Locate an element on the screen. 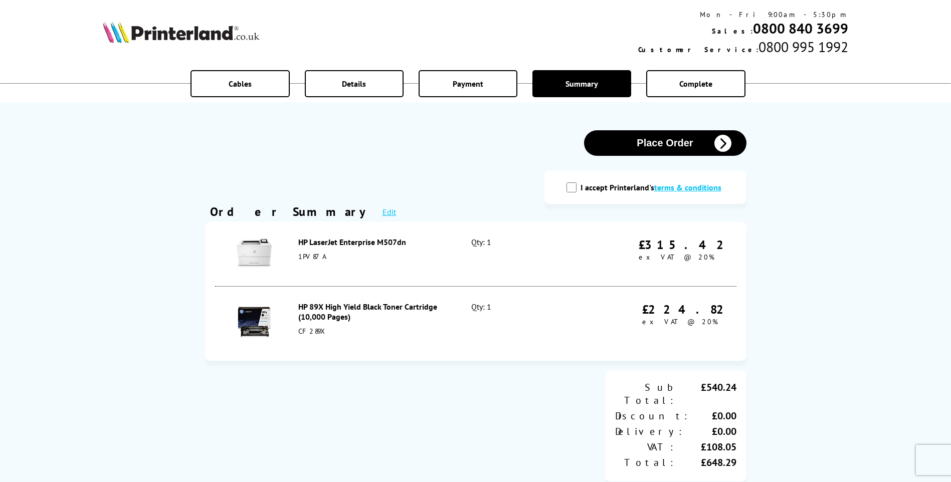  span: Details is located at coordinates (354, 84).